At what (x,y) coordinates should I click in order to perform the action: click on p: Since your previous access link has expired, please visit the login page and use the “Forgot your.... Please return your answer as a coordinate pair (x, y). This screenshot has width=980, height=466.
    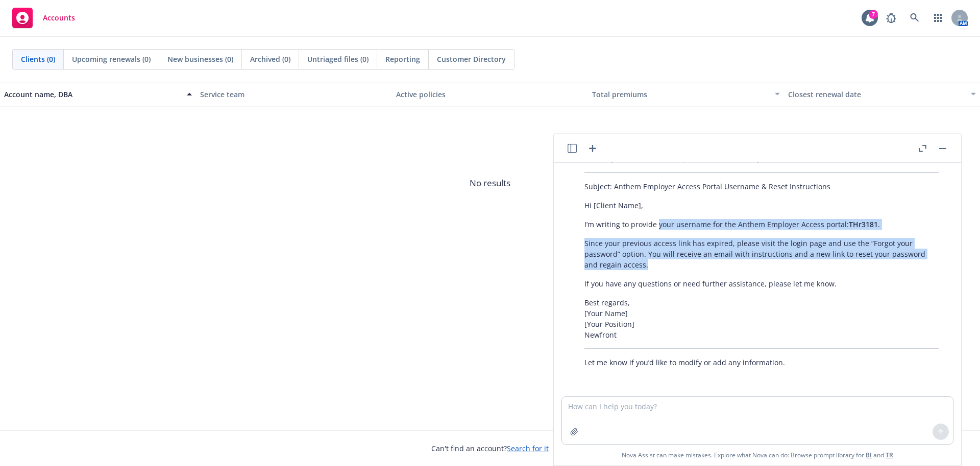
    Looking at the image, I should click on (762, 253).